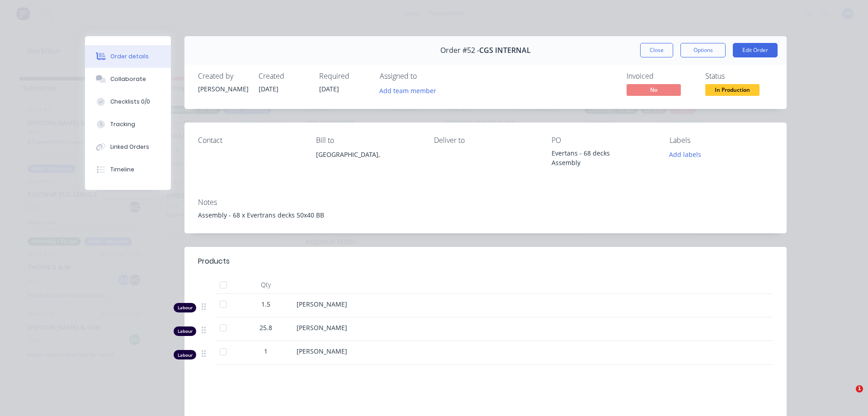  What do you see at coordinates (214, 262) in the screenshot?
I see `div: Products` at bounding box center [214, 262].